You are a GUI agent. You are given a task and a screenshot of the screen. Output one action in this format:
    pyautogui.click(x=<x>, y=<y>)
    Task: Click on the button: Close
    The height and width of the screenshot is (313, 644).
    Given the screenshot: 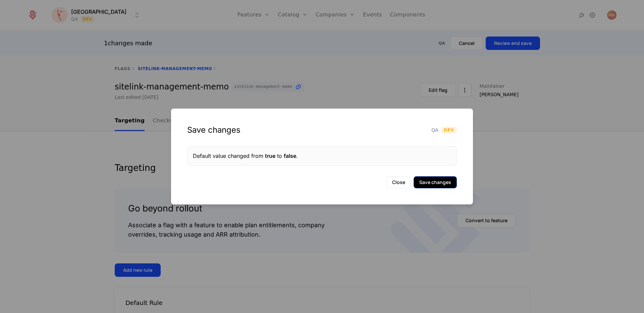 What is the action you would take?
    pyautogui.click(x=398, y=183)
    